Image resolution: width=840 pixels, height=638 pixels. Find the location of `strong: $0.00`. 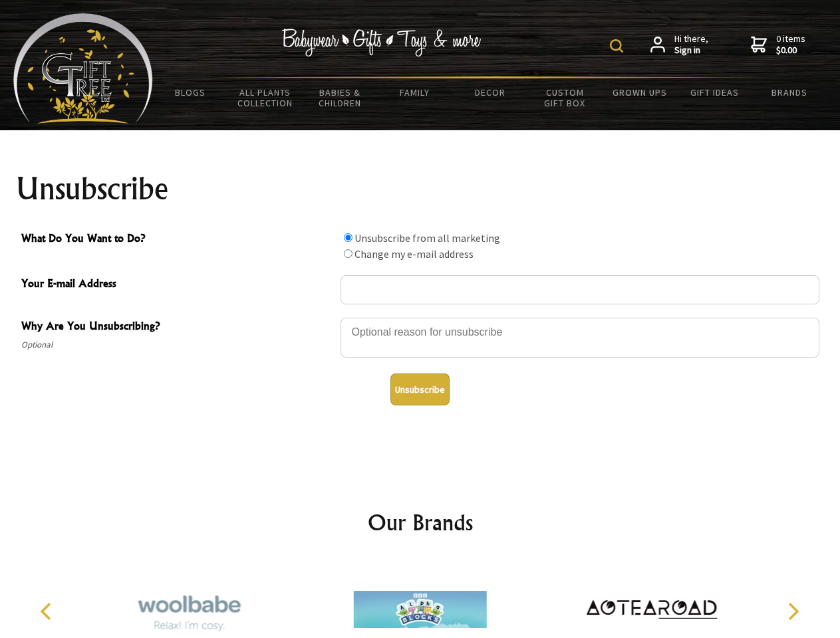

strong: $0.00 is located at coordinates (791, 50).